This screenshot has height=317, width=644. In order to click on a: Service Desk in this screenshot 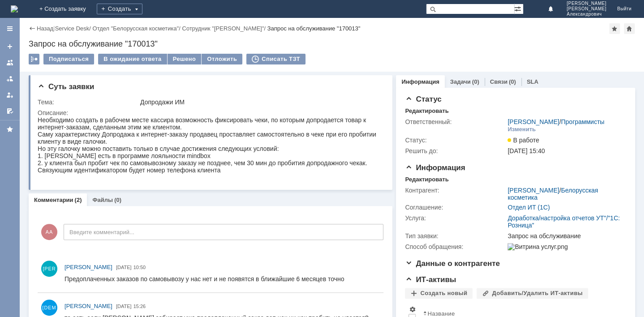, I will do `click(72, 28)`.